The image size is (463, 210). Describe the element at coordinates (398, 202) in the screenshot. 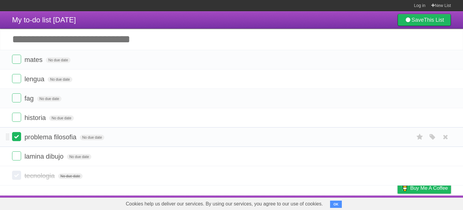

I see `a: Privacy` at that location.